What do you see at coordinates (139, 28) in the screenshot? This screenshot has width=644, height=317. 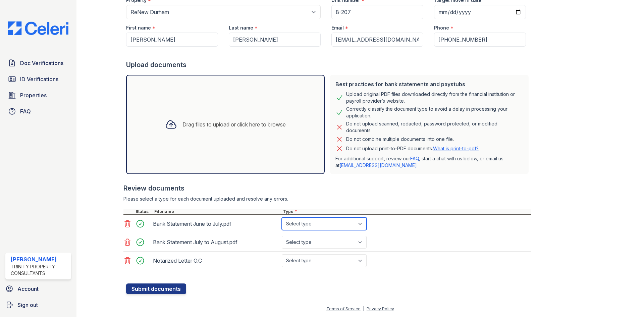 I see `label: First name` at bounding box center [139, 28].